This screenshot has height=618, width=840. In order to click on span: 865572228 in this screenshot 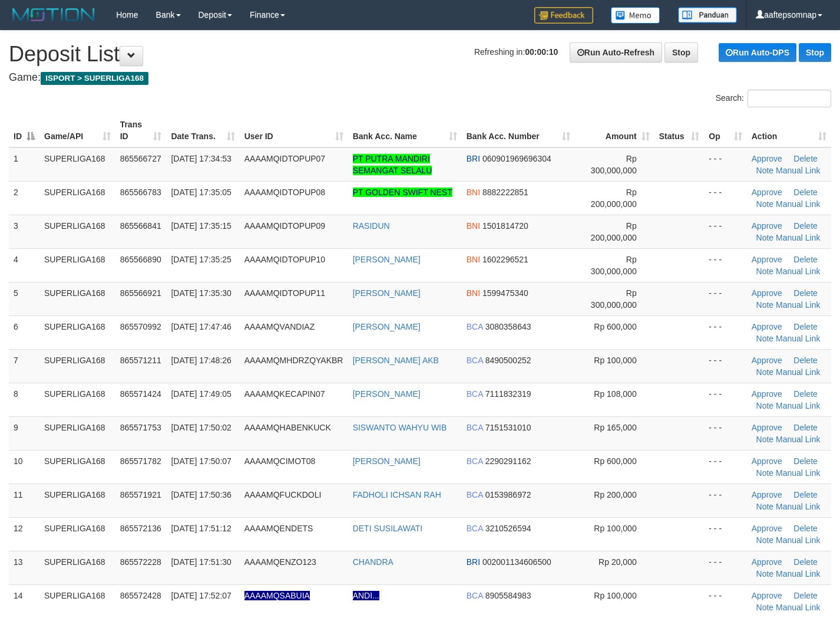, I will do `click(140, 562)`.